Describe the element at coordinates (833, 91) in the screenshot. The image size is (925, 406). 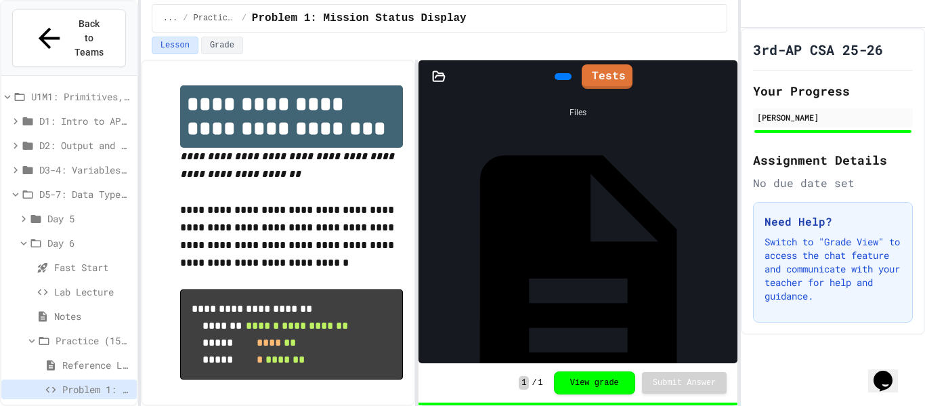
I see `h2: Your Progress` at that location.